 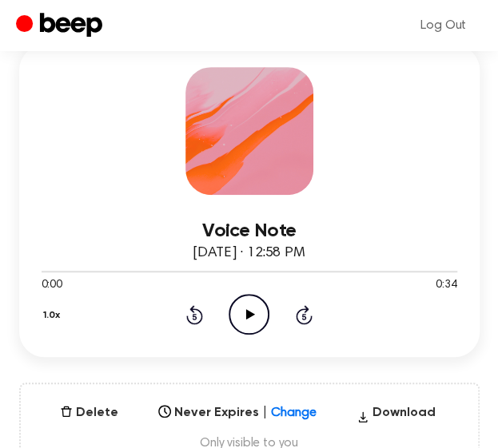 I want to click on a: Log Out, so click(x=443, y=25).